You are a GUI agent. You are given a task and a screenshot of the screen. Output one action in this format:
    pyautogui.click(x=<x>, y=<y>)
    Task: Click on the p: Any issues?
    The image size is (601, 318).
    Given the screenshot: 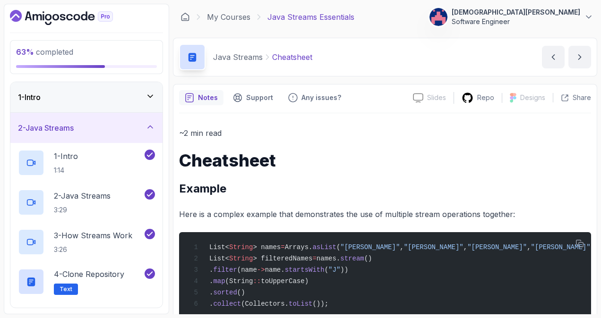 What is the action you would take?
    pyautogui.click(x=321, y=98)
    